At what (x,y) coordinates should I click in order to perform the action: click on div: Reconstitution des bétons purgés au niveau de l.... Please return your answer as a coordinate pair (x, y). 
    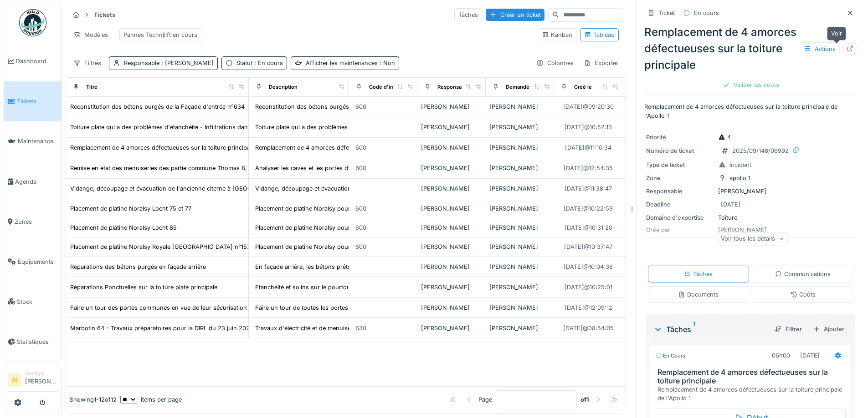
    Looking at the image, I should click on (325, 106).